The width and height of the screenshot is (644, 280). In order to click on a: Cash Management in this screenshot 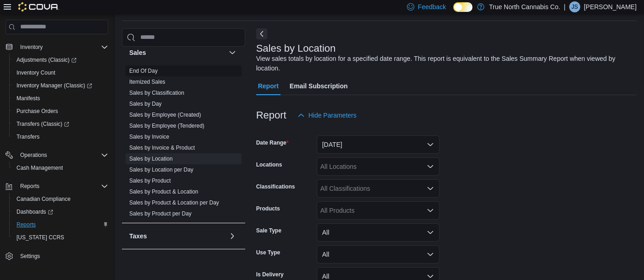, I will do `click(39, 168)`.